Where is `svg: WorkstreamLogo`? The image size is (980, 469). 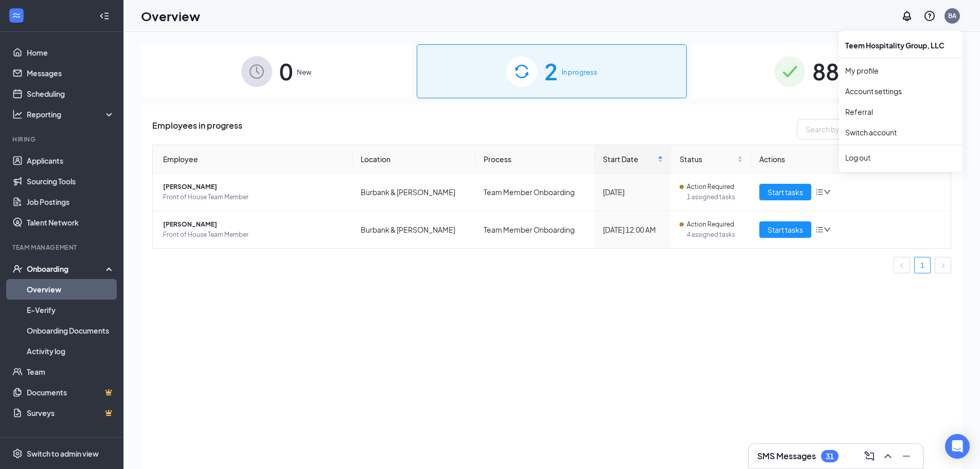
svg: WorkstreamLogo is located at coordinates (16, 16).